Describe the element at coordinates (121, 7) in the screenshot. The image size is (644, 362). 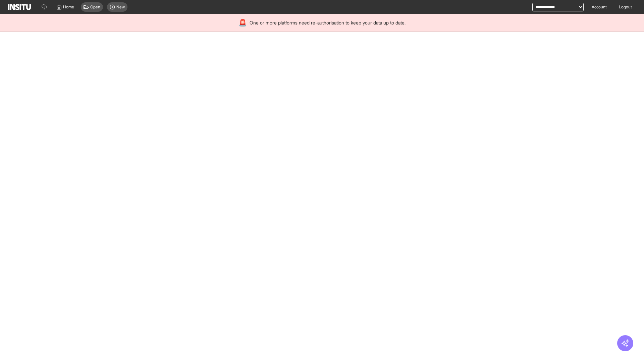
I see `span: New` at that location.